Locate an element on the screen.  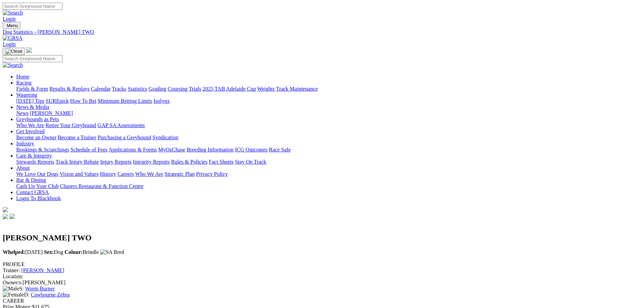
a: History is located at coordinates (108, 174).